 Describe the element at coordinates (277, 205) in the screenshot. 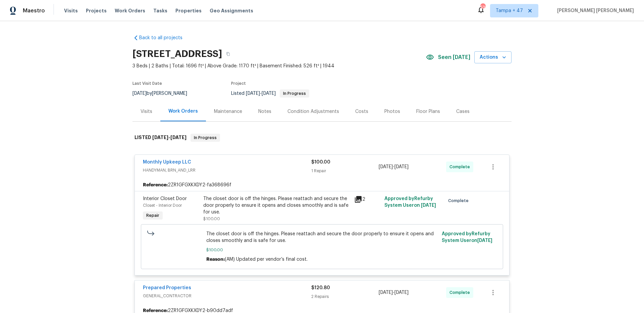

I see `div: The closet door is off the hinges. Please reattach and secure the door properly to ensure it open...` at that location.